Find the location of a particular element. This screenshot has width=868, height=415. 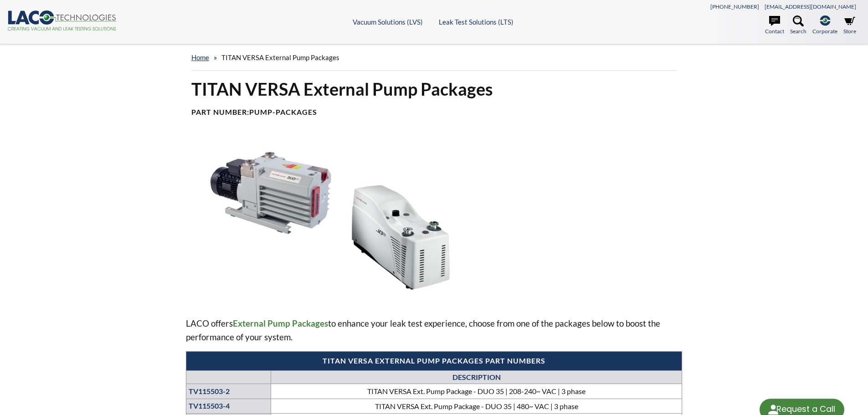

span: External Pump Packages is located at coordinates (280, 323).